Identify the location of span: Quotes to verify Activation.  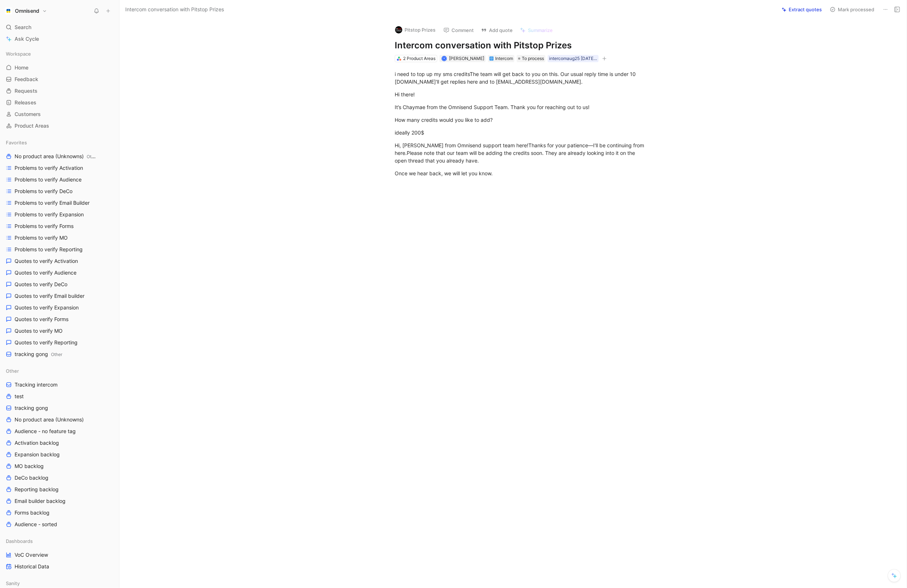
(47, 261).